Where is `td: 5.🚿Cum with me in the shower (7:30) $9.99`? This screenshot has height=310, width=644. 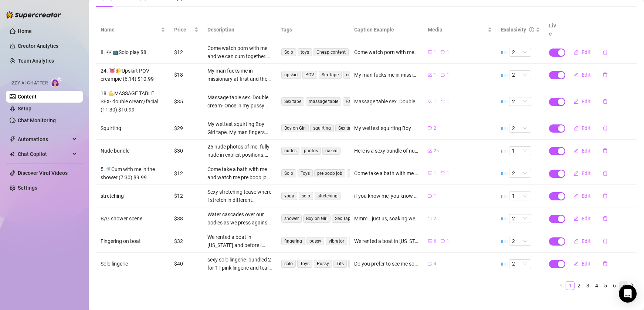 td: 5.🚿Cum with me in the shower (7:30) $9.99 is located at coordinates (132, 173).